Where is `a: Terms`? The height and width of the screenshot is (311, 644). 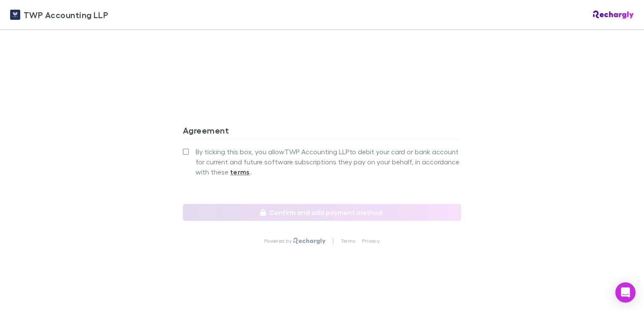 a: Terms is located at coordinates (348, 242).